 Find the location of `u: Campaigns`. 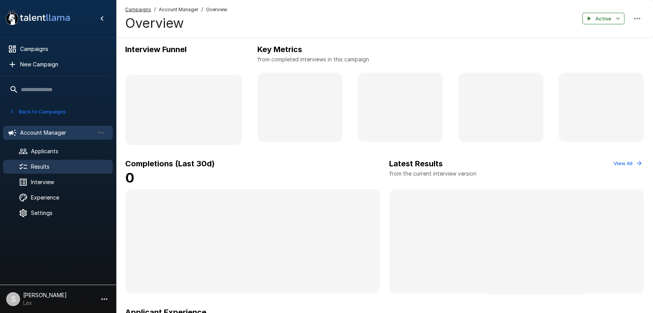

u: Campaigns is located at coordinates (138, 9).